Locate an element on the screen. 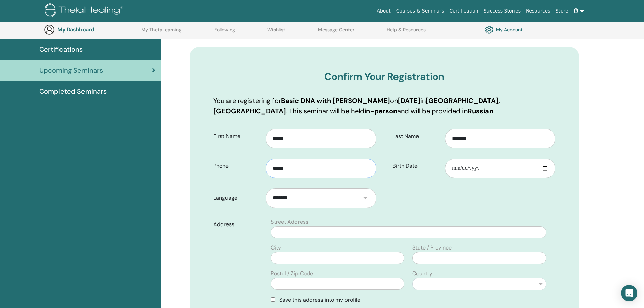 The width and height of the screenshot is (644, 308). a: Success Stories is located at coordinates (502, 11).